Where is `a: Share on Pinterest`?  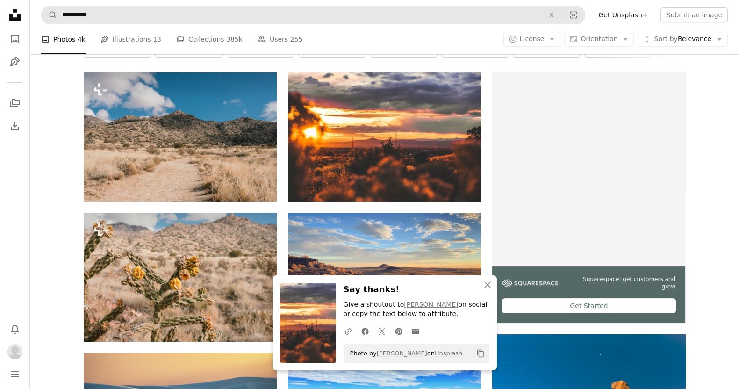
a: Share on Pinterest is located at coordinates (399, 331).